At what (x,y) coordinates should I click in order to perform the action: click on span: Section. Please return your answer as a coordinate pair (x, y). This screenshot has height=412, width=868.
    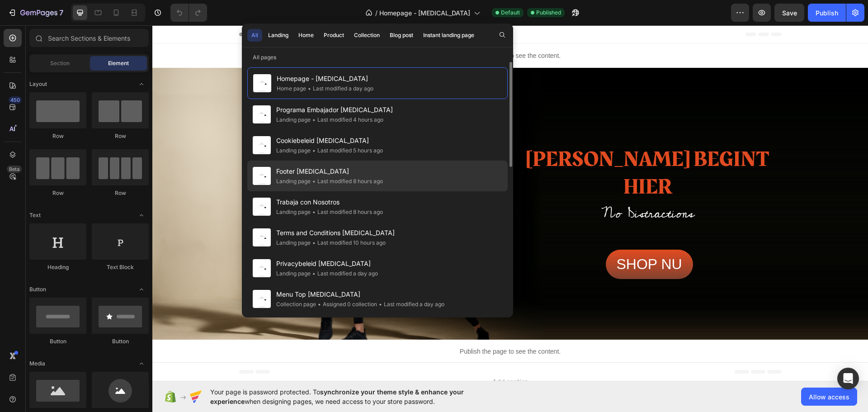
    Looking at the image, I should click on (60, 63).